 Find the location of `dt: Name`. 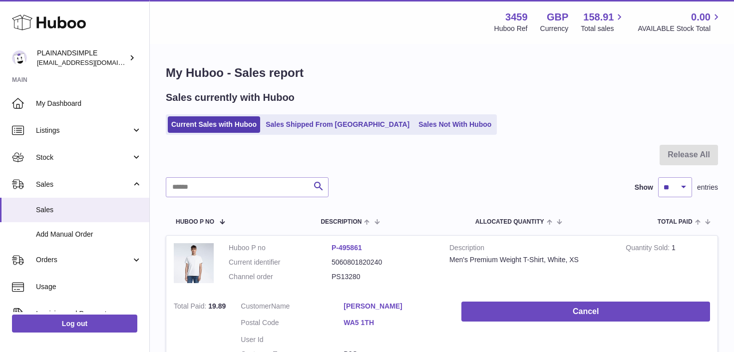

dt: Name is located at coordinates (292, 308).